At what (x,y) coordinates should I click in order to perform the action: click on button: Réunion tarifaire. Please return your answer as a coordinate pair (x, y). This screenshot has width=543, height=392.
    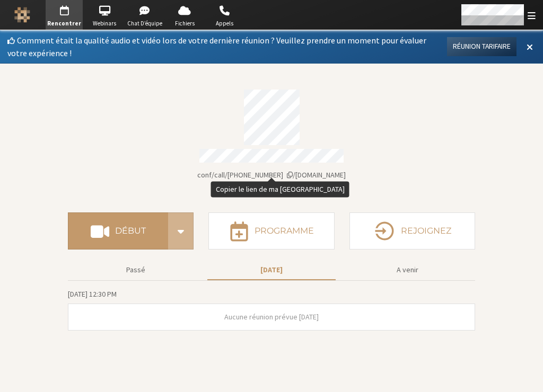
    Looking at the image, I should click on (481, 47).